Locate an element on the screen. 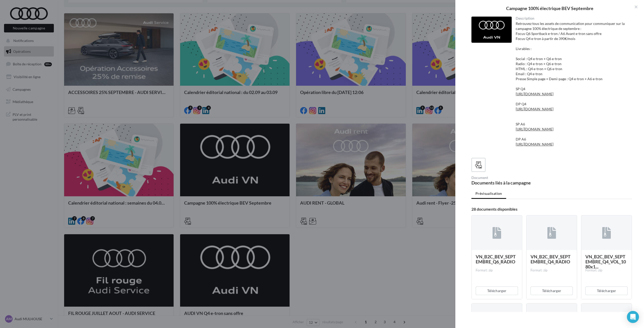 Image resolution: width=644 pixels, height=328 pixels. div: Open Intercom Messenger is located at coordinates (633, 317).